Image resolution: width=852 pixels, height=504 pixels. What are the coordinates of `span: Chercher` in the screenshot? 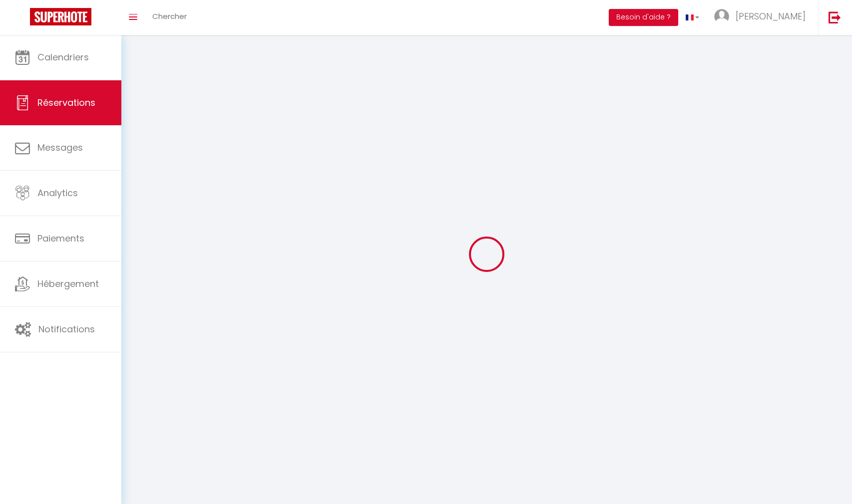 It's located at (169, 16).